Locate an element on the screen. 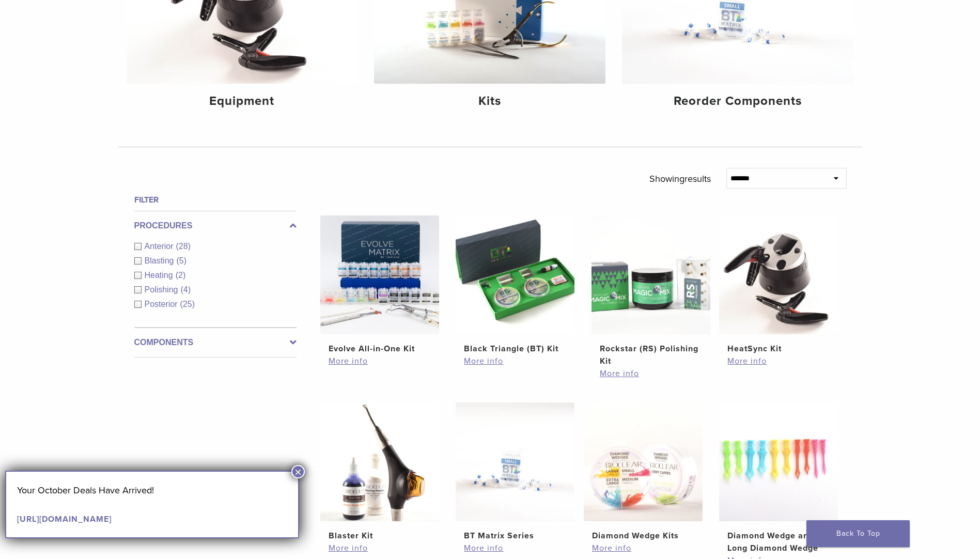  a: Blaster KitBlaster Kit is located at coordinates (380, 472).